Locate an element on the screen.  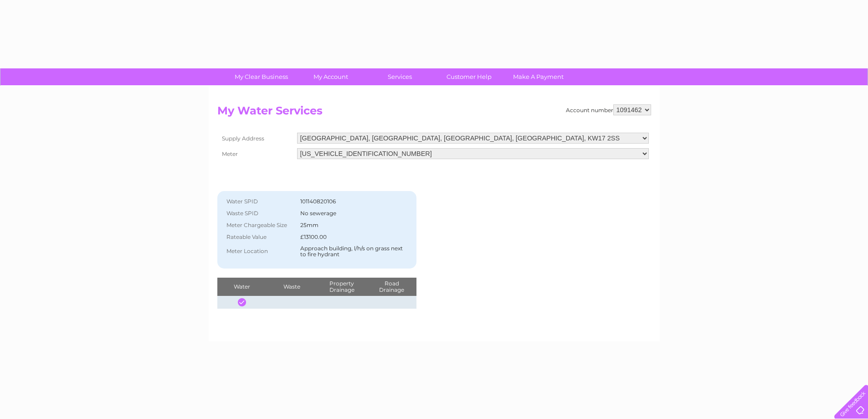
th: Meter is located at coordinates (256, 154).